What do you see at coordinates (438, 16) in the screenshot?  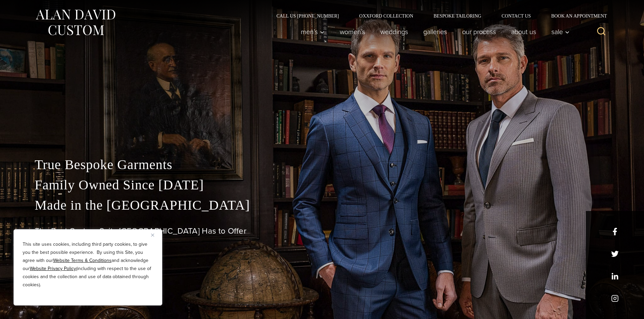 I see `nav: Secondary Navigation` at bounding box center [438, 16].